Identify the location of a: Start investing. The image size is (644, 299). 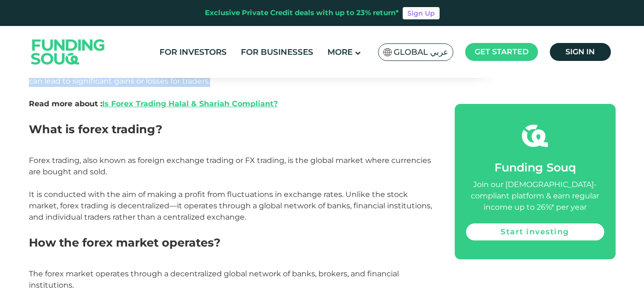
(535, 232).